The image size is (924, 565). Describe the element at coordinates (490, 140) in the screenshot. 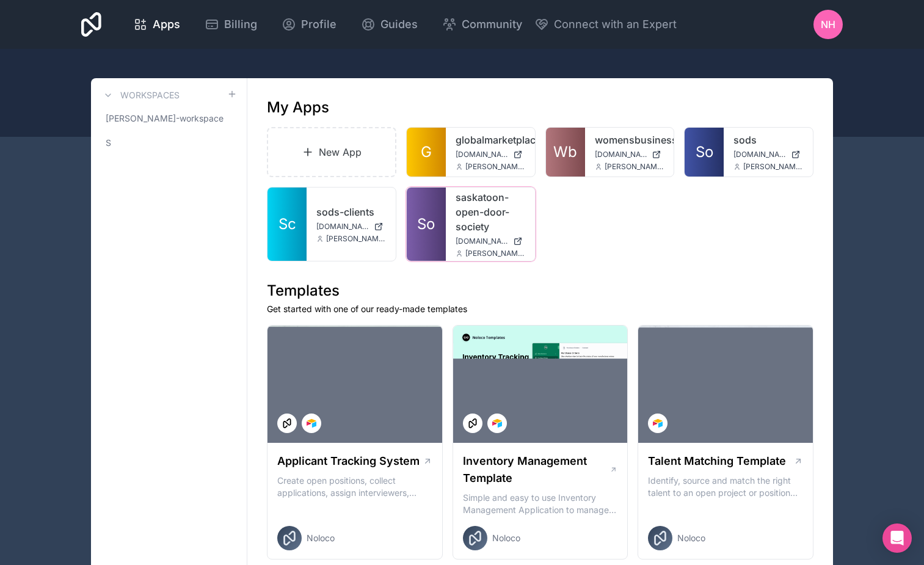

I see `a: globalmarketplace` at that location.